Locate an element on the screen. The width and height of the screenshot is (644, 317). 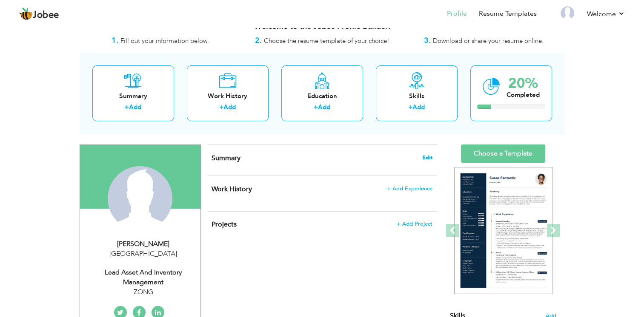
h4: This helps to show the companies you have worked for. is located at coordinates (321, 189).